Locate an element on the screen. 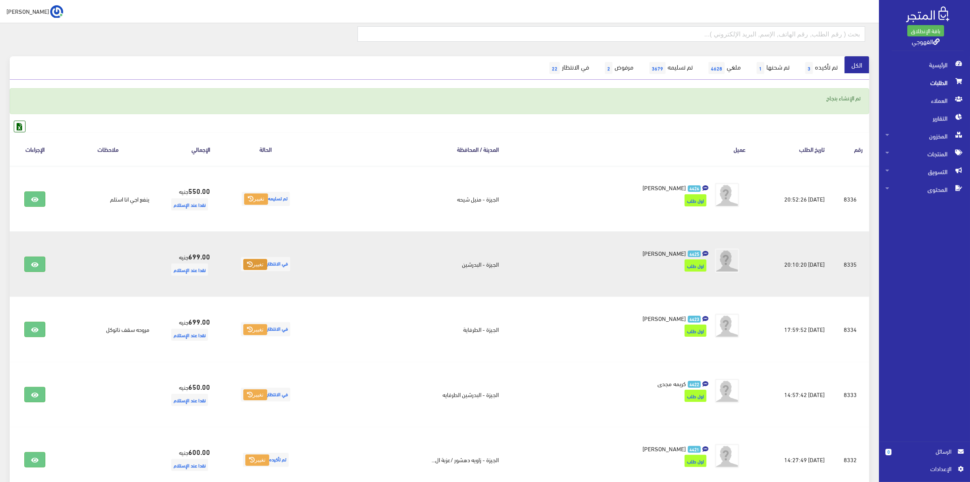 Image resolution: width=970 pixels, height=482 pixels. a: اﻹعدادات is located at coordinates (924, 471).